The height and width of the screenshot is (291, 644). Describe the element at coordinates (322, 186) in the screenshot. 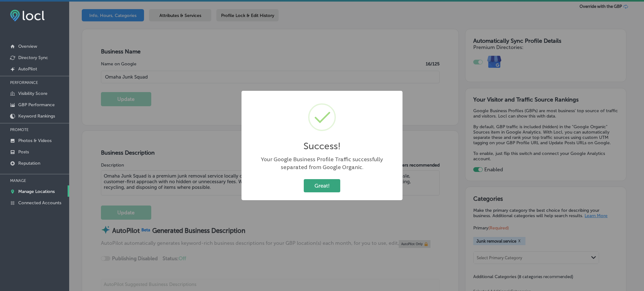

I see `button: Great!` at that location.